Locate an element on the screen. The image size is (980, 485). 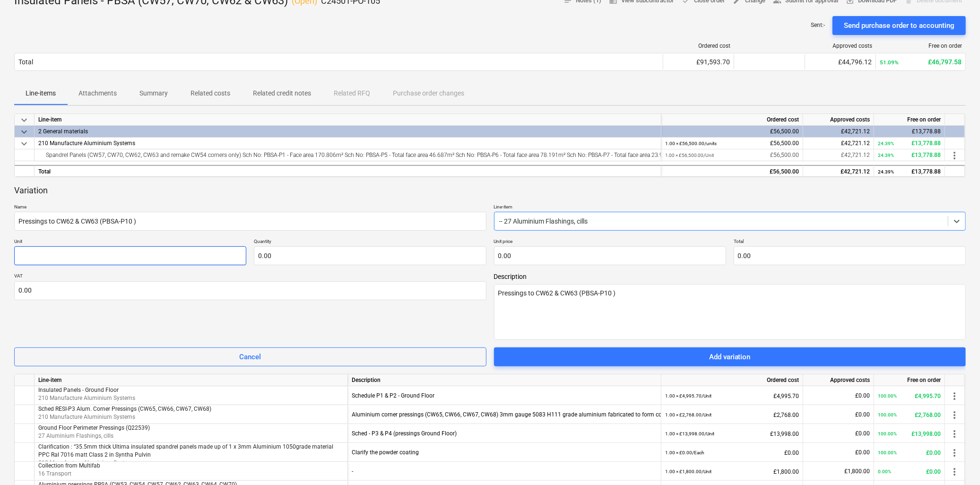
button: Send purchase order to accounting is located at coordinates (899, 25).